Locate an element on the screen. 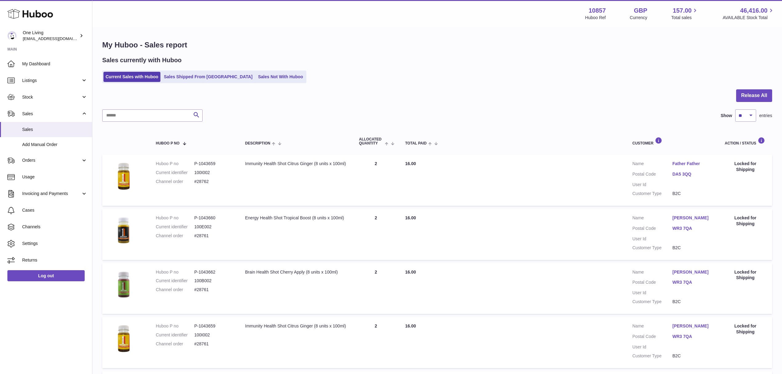 This screenshot has width=782, height=374. h1: My Huboo - Sales report is located at coordinates (437, 45).